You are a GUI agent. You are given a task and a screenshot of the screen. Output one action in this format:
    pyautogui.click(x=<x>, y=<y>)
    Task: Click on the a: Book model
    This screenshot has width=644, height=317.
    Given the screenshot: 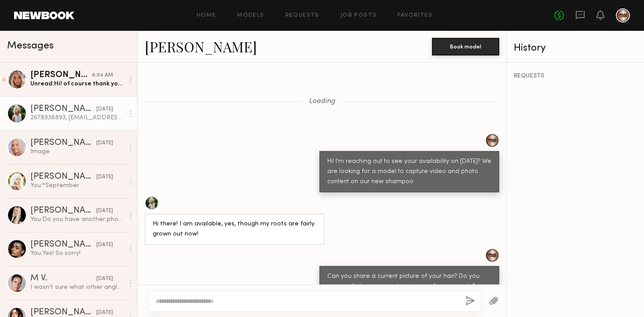 What is the action you would take?
    pyautogui.click(x=465, y=46)
    